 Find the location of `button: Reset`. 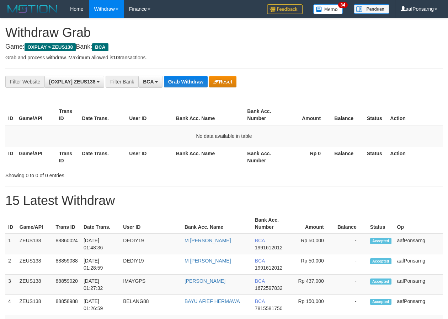

button: Reset is located at coordinates (222, 82).